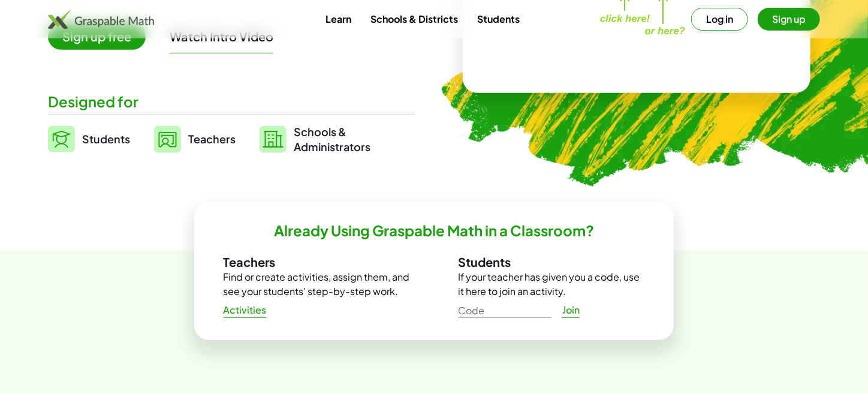 The height and width of the screenshot is (394, 868). I want to click on button: Log in, so click(720, 19).